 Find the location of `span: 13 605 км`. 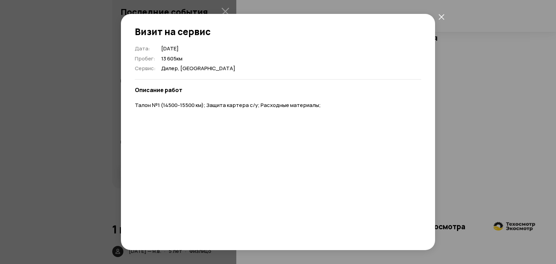

span: 13 605 км is located at coordinates (198, 59).